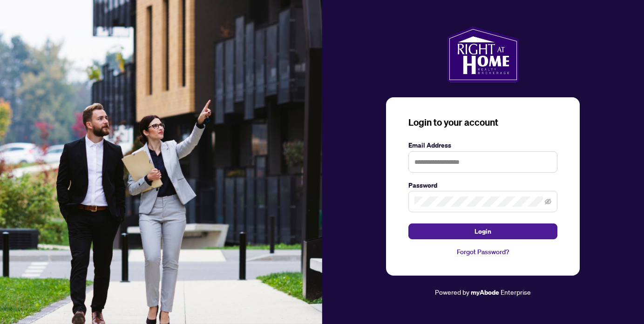  I want to click on button: Login, so click(483, 231).